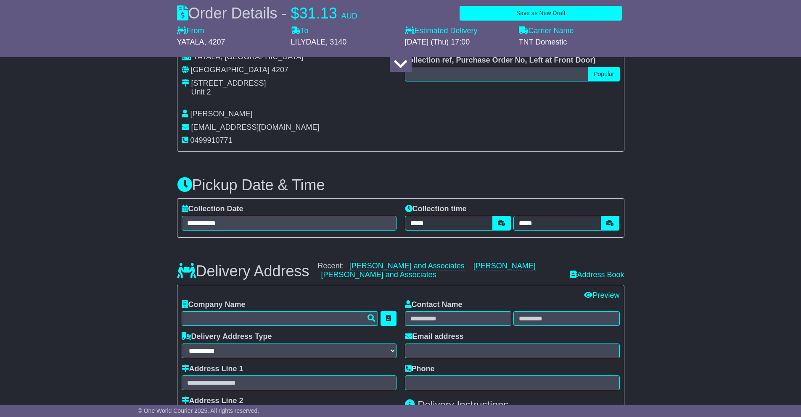  Describe the element at coordinates (336, 42) in the screenshot. I see `span: , 3140` at that location.